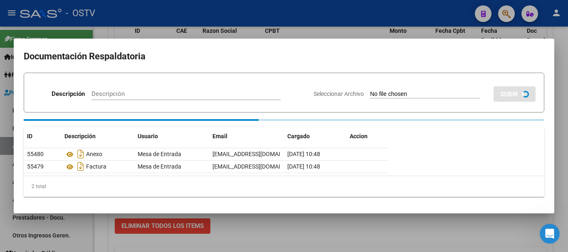  Describe the element at coordinates (147, 136) in the screenshot. I see `span: Usuario` at that location.